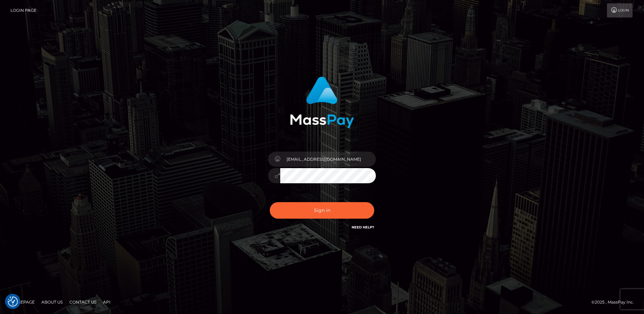 The image size is (644, 314). I want to click on a: Contact Us, so click(83, 301).